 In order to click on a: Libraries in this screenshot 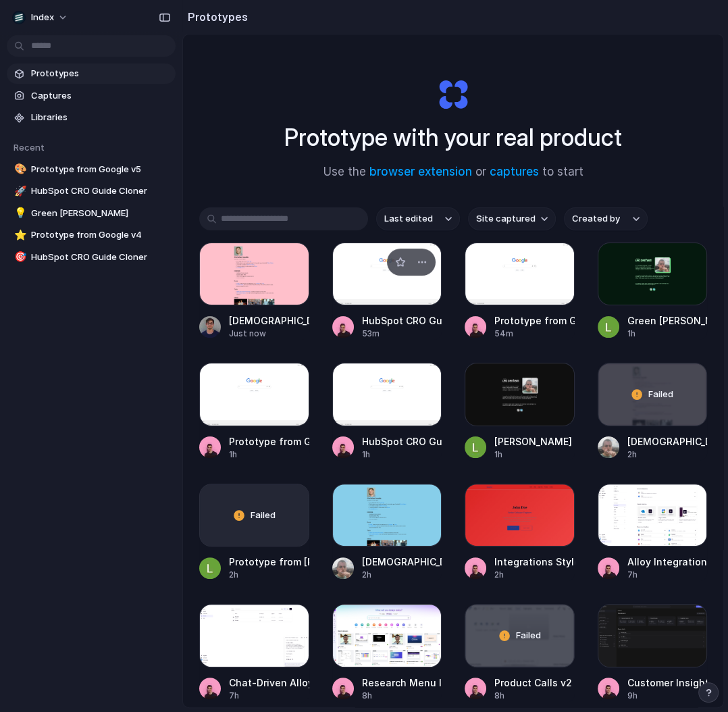, I will do `click(91, 118)`.